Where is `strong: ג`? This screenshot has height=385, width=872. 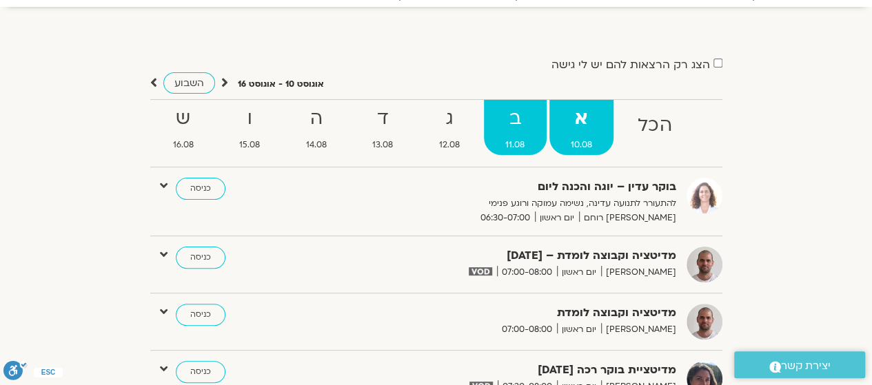
strong: ג is located at coordinates (449, 119).